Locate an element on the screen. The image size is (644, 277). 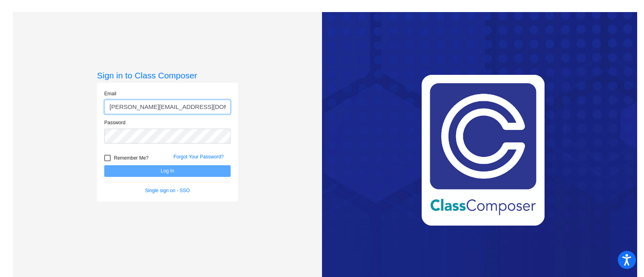
span: Remember Me? is located at coordinates (131, 158).